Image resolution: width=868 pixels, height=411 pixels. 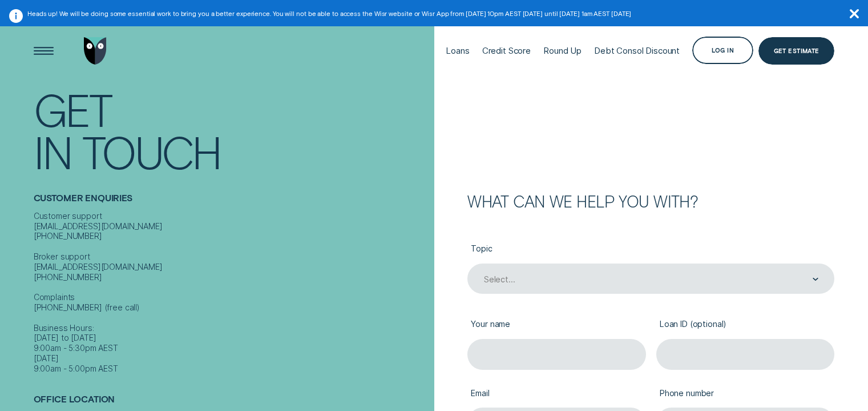 I want to click on label: Phone number, so click(x=745, y=393).